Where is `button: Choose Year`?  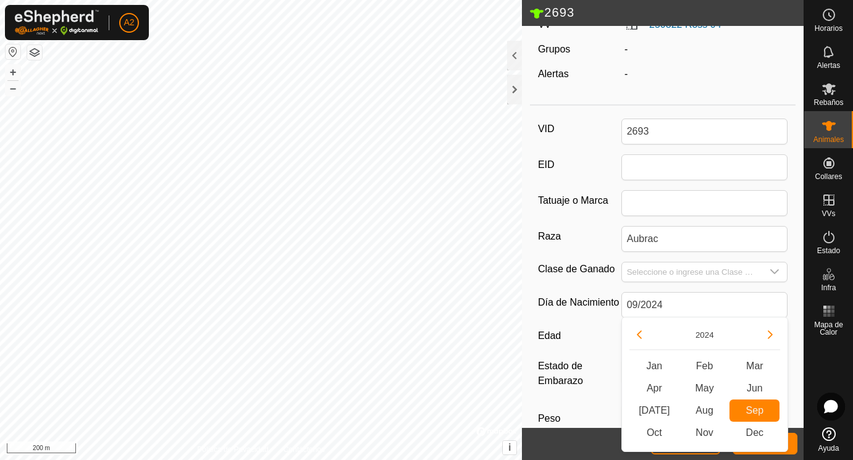
button: Choose Year is located at coordinates (705, 335).